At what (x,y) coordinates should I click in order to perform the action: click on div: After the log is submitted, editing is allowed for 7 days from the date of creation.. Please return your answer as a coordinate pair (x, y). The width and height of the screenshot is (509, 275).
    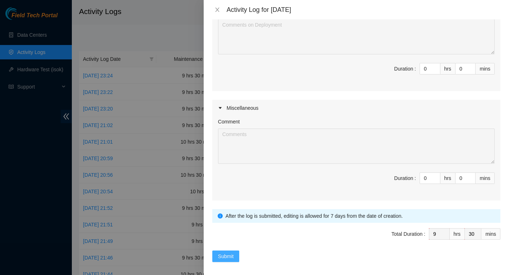
    Looking at the image, I should click on (361, 216).